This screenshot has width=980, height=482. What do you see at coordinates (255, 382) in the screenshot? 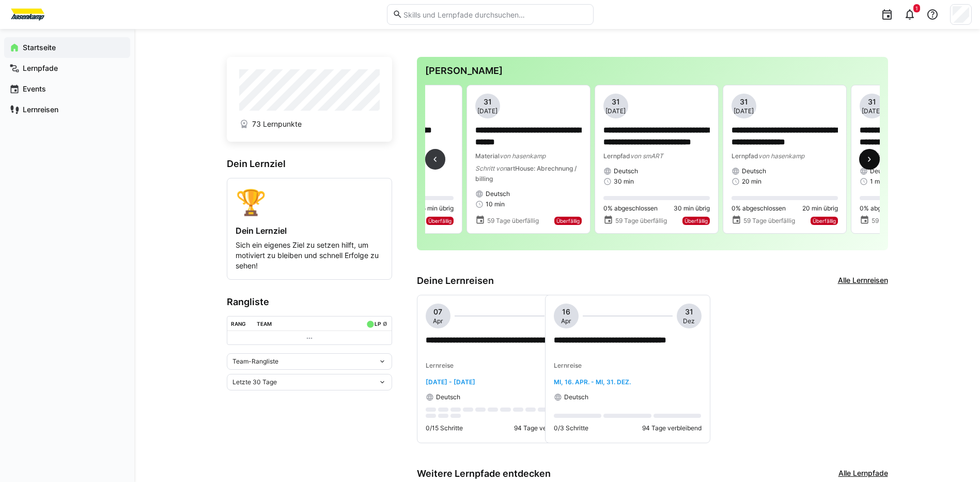
I see `span: Letzte 30 Tage` at bounding box center [255, 382].